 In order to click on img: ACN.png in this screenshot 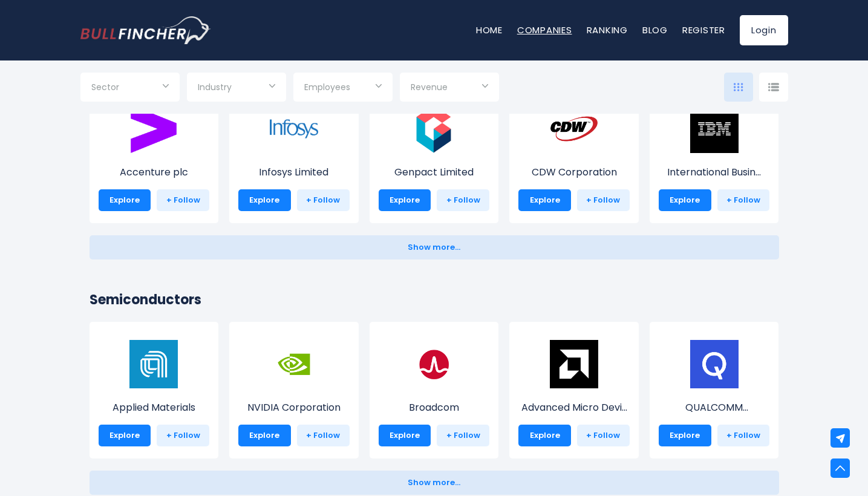, I will do `click(154, 129)`.